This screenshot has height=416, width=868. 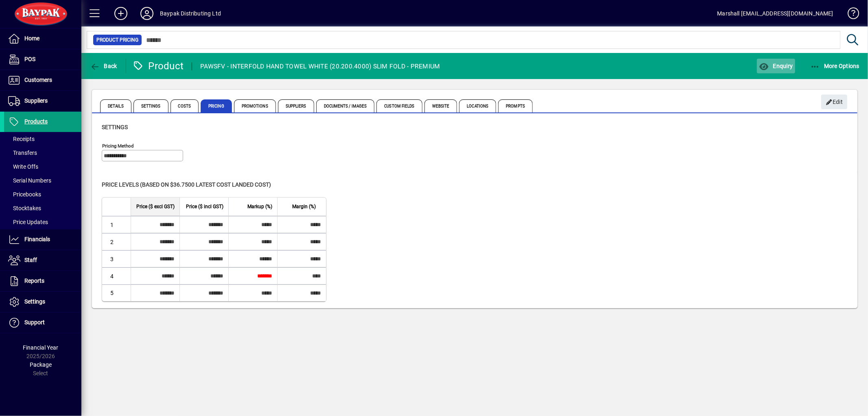 I want to click on span: More Options, so click(x=835, y=66).